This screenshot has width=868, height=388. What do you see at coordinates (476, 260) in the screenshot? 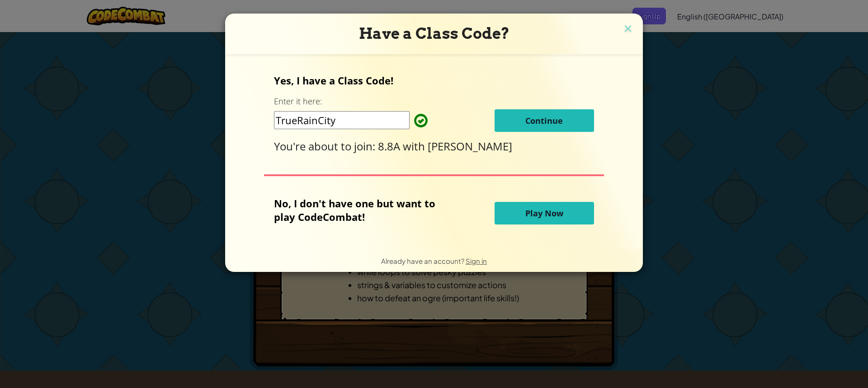
I see `span: Sign in` at bounding box center [476, 260].